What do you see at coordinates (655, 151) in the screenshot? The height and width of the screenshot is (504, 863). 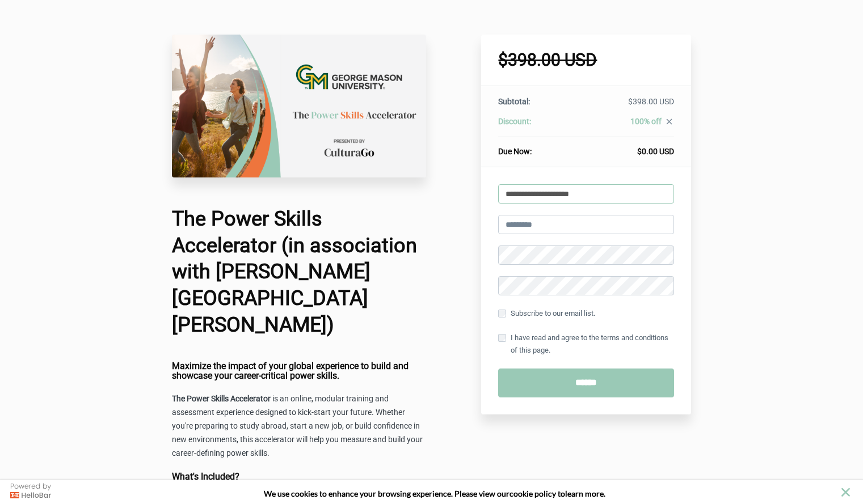 I see `span: $0.00 USD` at bounding box center [655, 151].